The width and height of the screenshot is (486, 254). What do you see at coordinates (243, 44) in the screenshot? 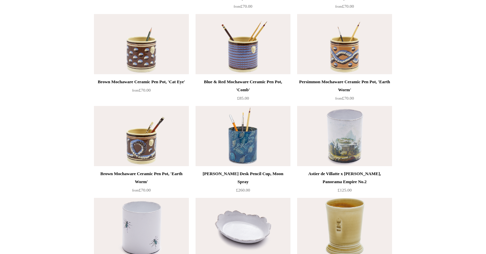
I see `img: Blue & Red Mochaware Ceramic Pen Pot, 'Comb'` at bounding box center [243, 44].